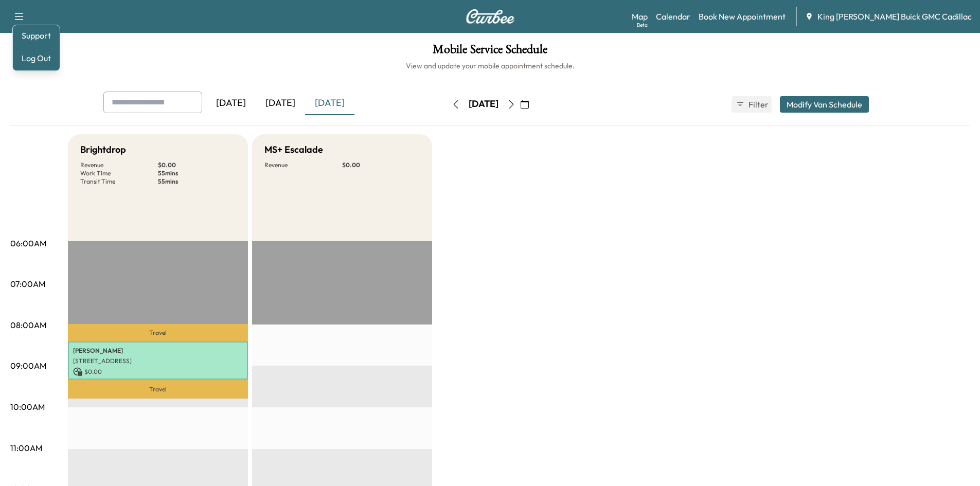 This screenshot has width=980, height=486. I want to click on h1: Mobile Service Schedule, so click(490, 52).